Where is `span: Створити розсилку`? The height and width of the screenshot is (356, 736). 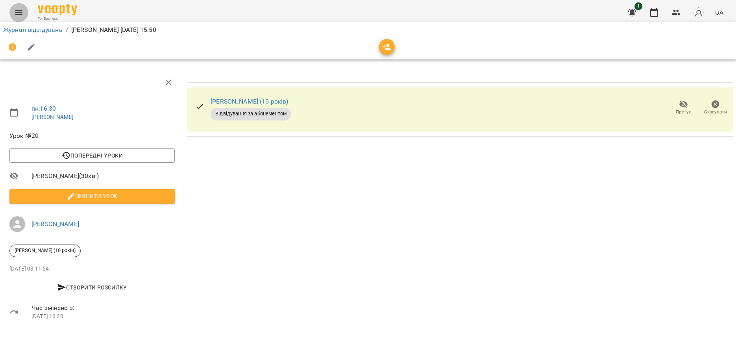 span: Створити розсилку is located at coordinates (92, 287).